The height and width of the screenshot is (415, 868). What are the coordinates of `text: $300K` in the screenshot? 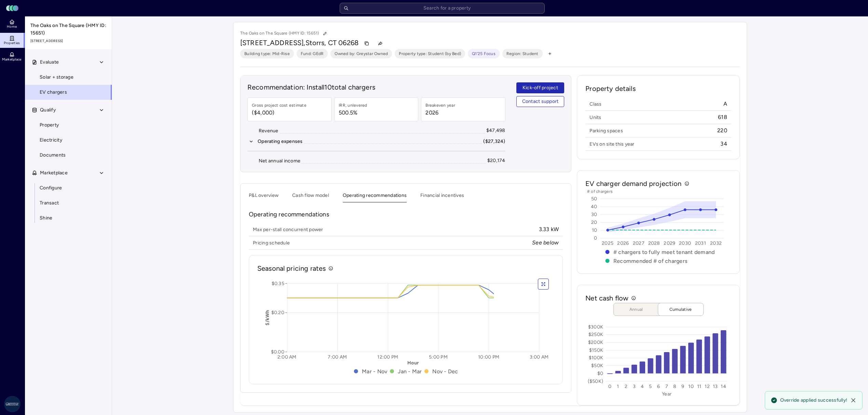 It's located at (596, 327).